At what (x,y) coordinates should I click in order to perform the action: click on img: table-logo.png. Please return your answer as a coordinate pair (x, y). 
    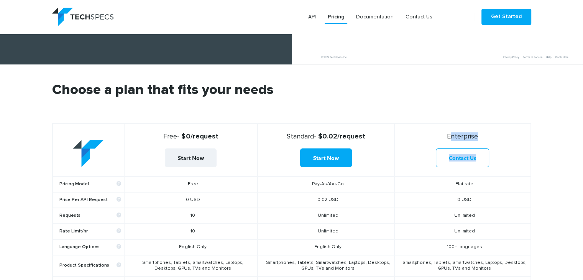
    Looking at the image, I should click on (88, 153).